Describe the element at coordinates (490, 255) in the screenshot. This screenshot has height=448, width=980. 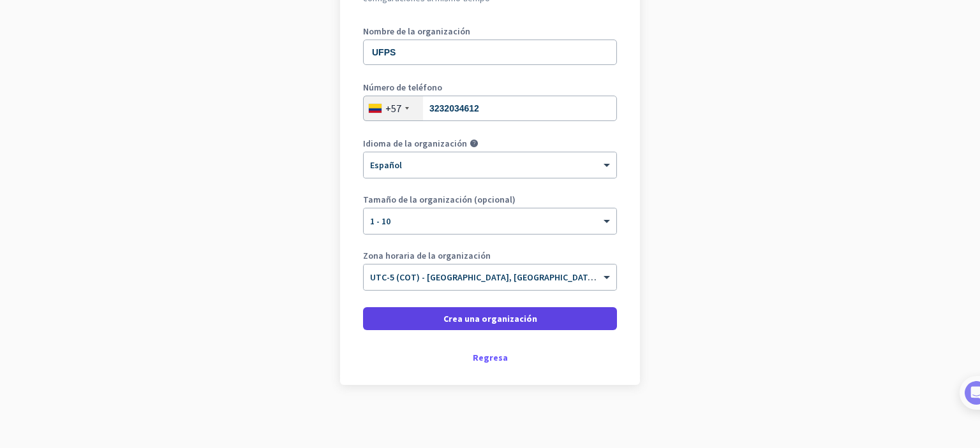
I see `label: Zona horaria de la organización` at that location.